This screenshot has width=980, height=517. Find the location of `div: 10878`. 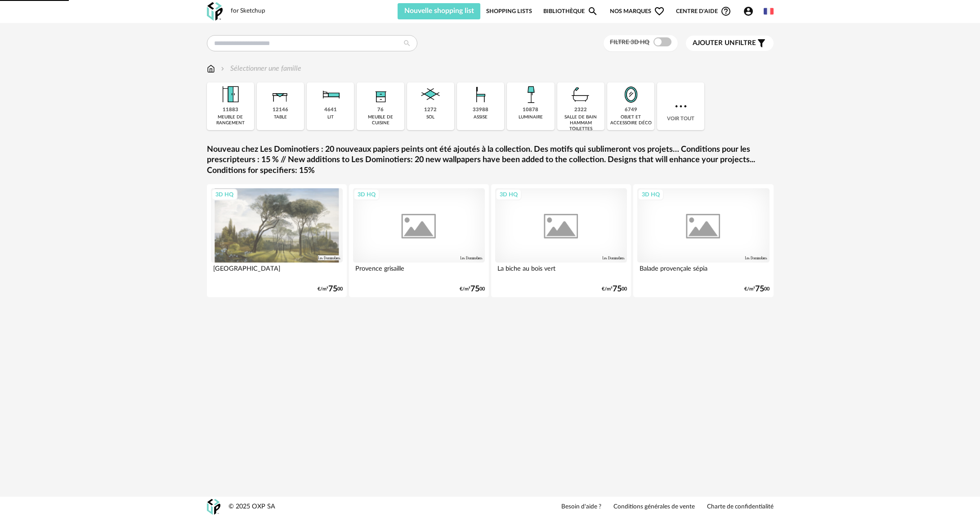

div: 10878 is located at coordinates (531, 110).